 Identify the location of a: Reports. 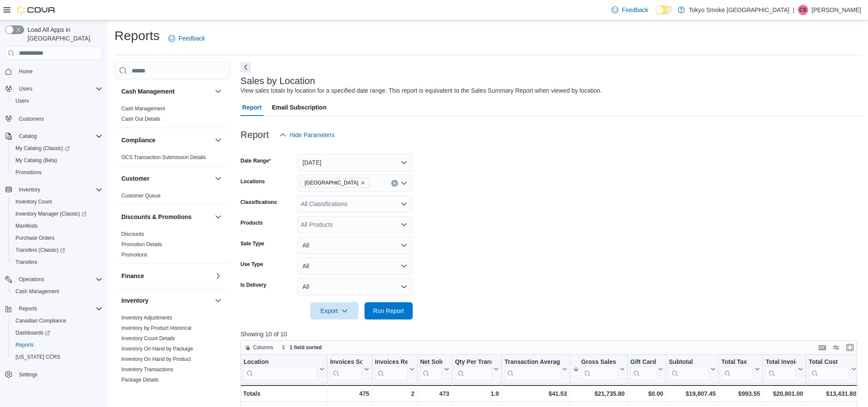
(25, 344).